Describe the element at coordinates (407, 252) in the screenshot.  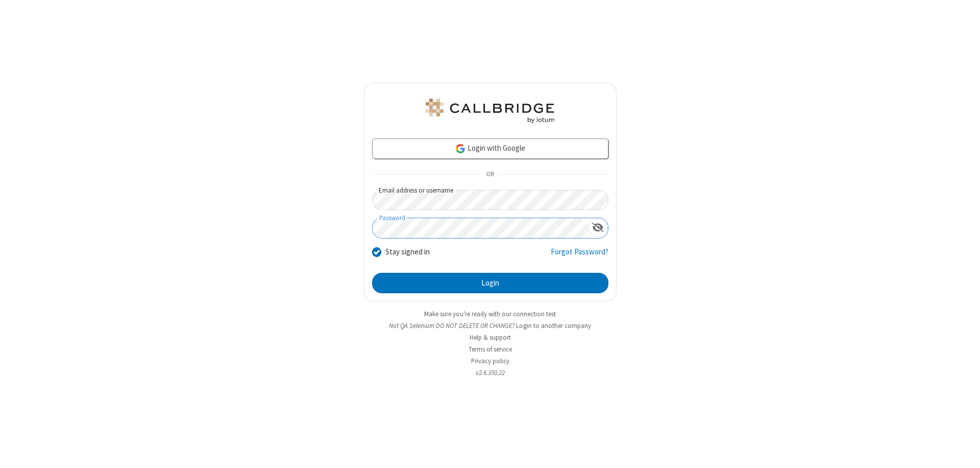
I see `label: Stay signed in` at that location.